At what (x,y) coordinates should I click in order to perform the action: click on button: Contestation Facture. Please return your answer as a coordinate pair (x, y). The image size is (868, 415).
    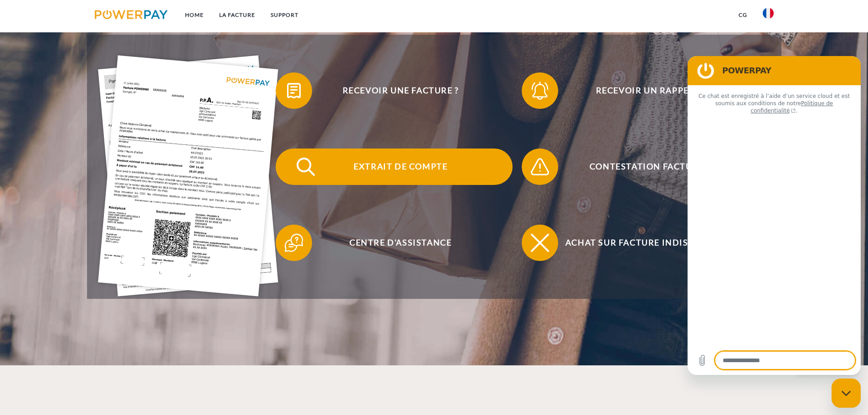
    Looking at the image, I should click on (640, 167).